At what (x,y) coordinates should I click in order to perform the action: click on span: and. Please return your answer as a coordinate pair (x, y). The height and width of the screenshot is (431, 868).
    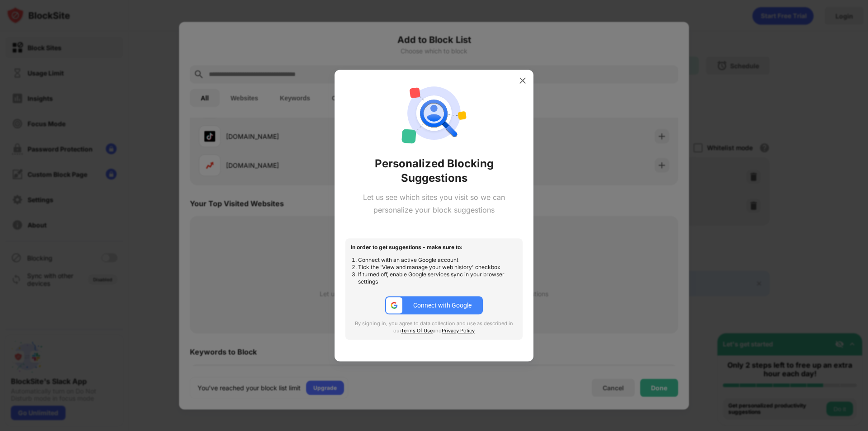
    Looking at the image, I should click on (437, 331).